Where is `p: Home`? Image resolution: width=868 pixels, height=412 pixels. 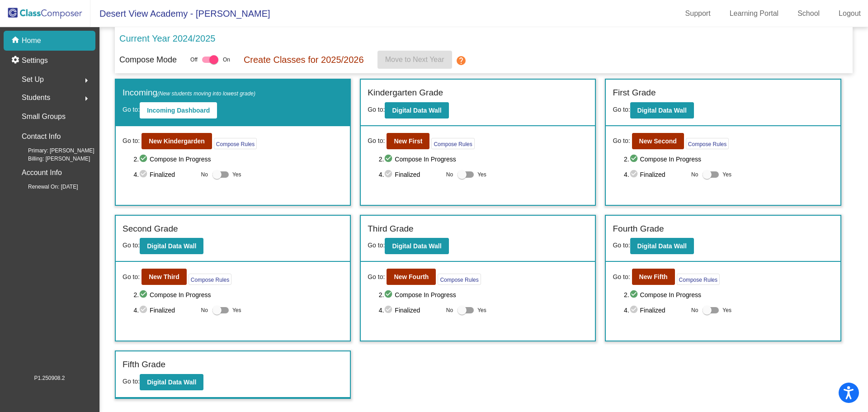
p: Home is located at coordinates (31, 40).